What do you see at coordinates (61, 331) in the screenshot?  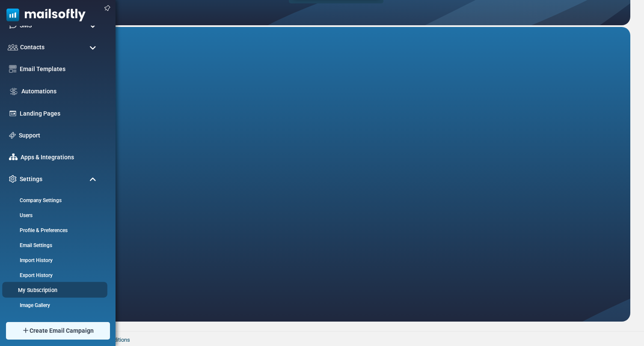 I see `span: Create Email Campaign` at bounding box center [61, 331].